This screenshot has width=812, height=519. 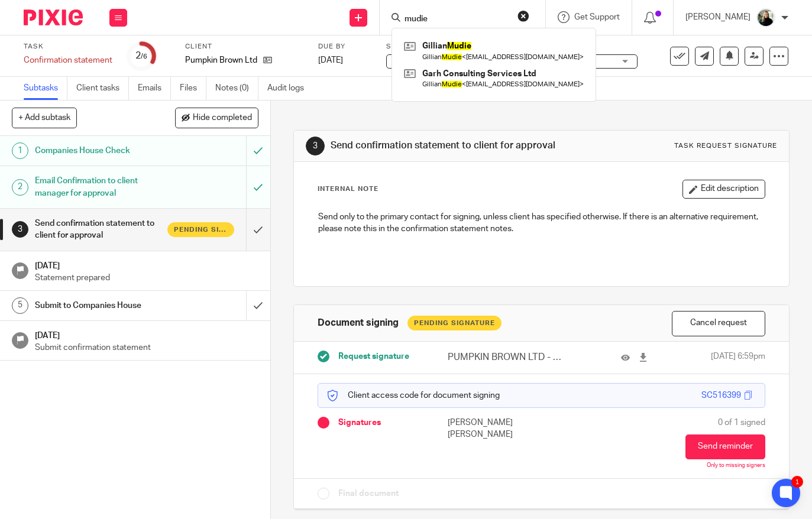 I want to click on small: /6, so click(x=144, y=56).